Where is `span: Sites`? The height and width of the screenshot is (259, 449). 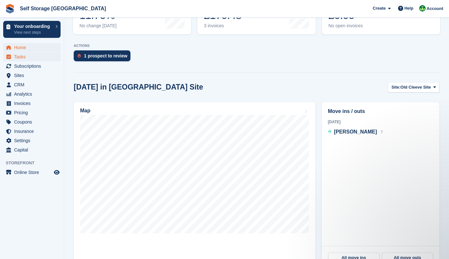
span: Sites is located at coordinates (33, 75).